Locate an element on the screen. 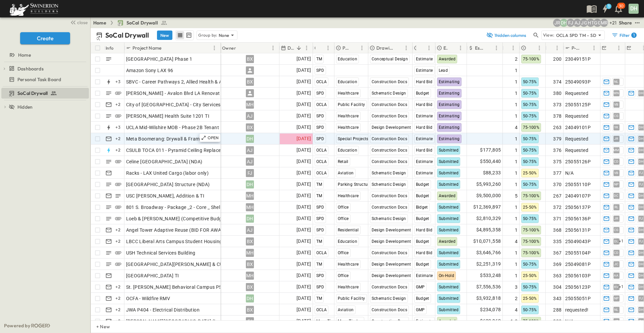  span: Hidden is located at coordinates (25, 107).